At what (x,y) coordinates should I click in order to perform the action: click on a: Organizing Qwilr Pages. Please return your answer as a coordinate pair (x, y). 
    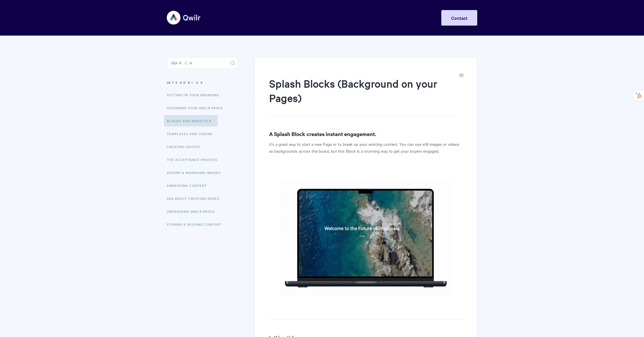
    Looking at the image, I should click on (193, 211).